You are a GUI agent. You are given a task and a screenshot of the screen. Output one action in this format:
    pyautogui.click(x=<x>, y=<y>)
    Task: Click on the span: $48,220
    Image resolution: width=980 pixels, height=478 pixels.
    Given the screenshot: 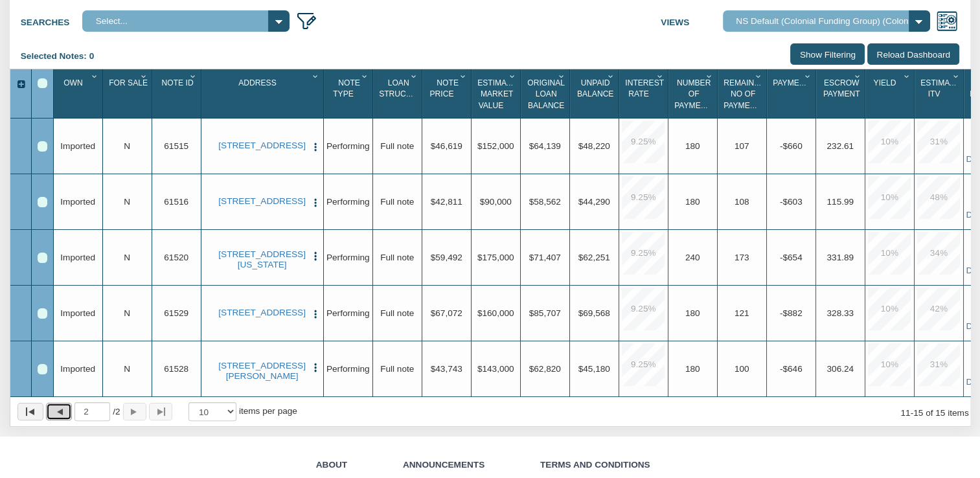 What is the action you would take?
    pyautogui.click(x=594, y=146)
    